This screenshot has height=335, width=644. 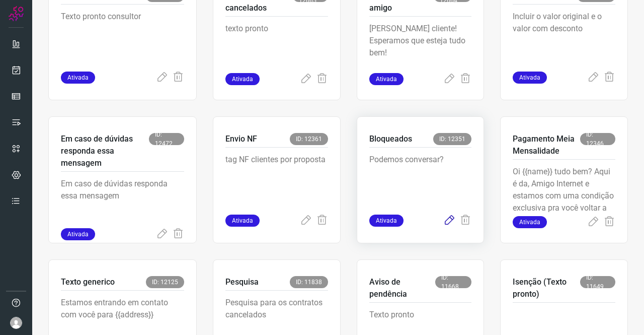 What do you see at coordinates (276, 179) in the screenshot?
I see `p: tag NF clientes por proposta` at bounding box center [276, 179].